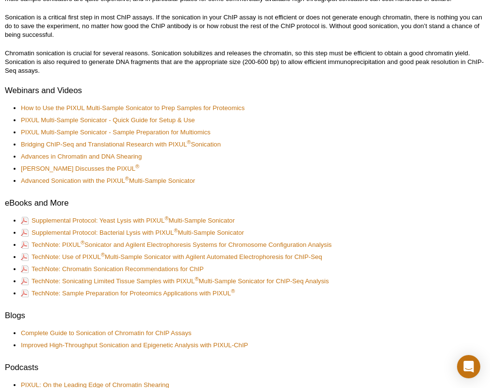  I want to click on a: PIXUL Multi-Sample Sonicator - Sample Preparation for Multiomics, so click(115, 132).